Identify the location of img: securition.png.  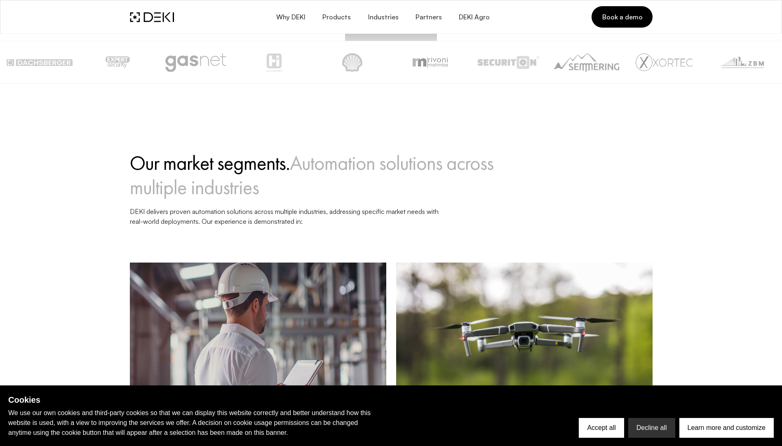
(508, 62).